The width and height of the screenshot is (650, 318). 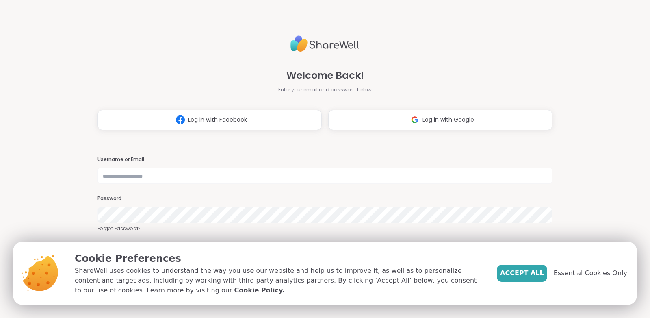 What do you see at coordinates (522, 273) in the screenshot?
I see `button: Accept All` at bounding box center [522, 273].